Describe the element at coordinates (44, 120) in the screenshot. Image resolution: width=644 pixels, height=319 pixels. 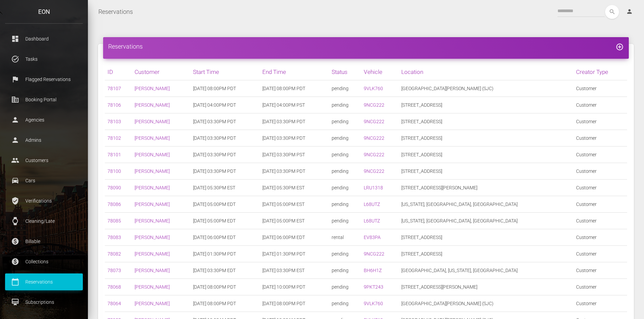
I see `p: Agencies` at that location.